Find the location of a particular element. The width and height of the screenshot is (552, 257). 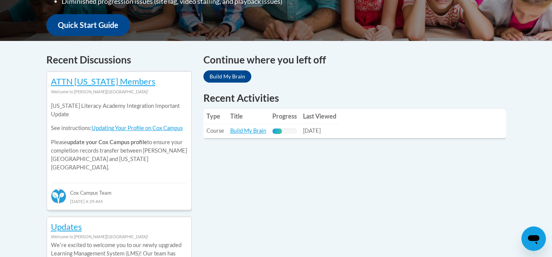

h4: Continue where you left off is located at coordinates (355, 60).